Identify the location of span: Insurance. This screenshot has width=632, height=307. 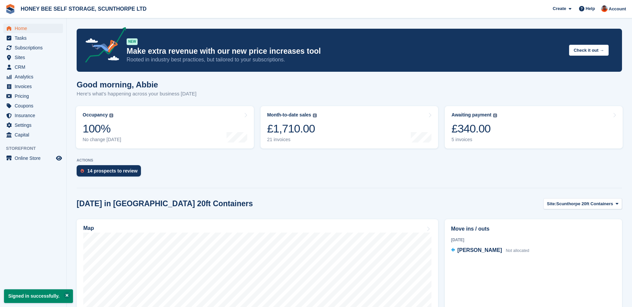
(35, 115).